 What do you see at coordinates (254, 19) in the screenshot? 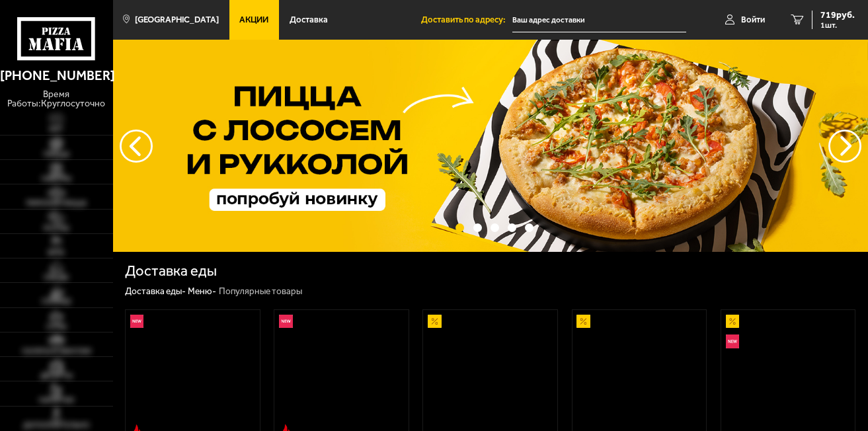
I see `span: Акции` at bounding box center [254, 19].